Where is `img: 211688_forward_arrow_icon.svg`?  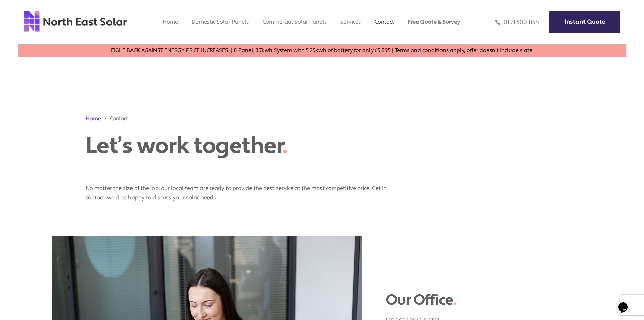
img: 211688_forward_arrow_icon.svg is located at coordinates (105, 118).